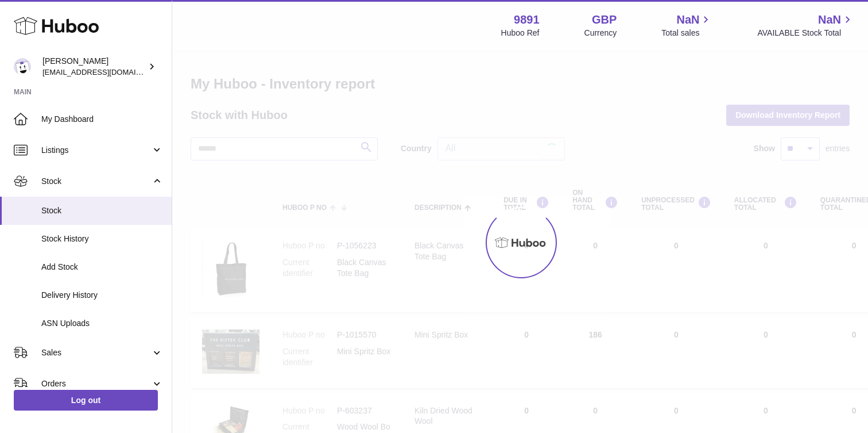 The width and height of the screenshot is (868, 433). I want to click on span: Orders, so click(96, 383).